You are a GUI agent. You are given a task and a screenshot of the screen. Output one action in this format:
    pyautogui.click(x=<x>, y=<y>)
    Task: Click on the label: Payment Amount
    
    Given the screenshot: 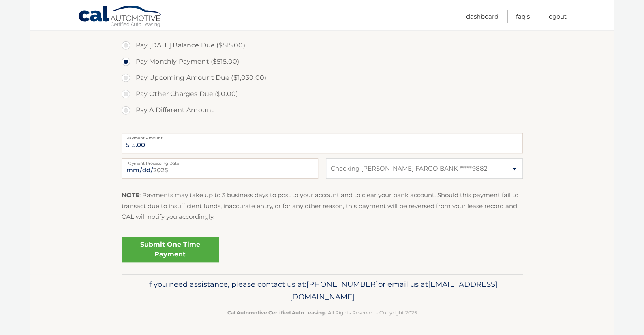 What is the action you would take?
    pyautogui.click(x=322, y=136)
    